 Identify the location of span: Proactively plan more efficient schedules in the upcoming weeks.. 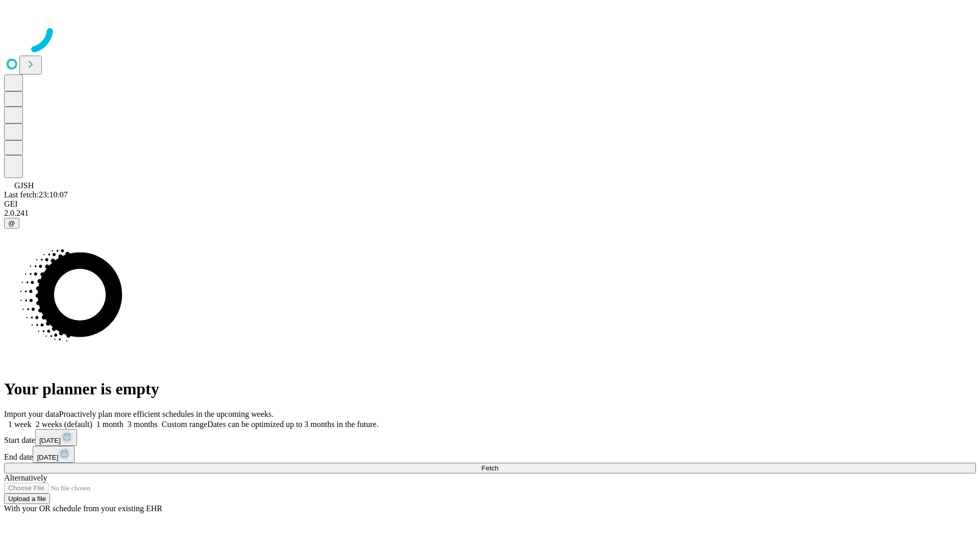
(167, 413).